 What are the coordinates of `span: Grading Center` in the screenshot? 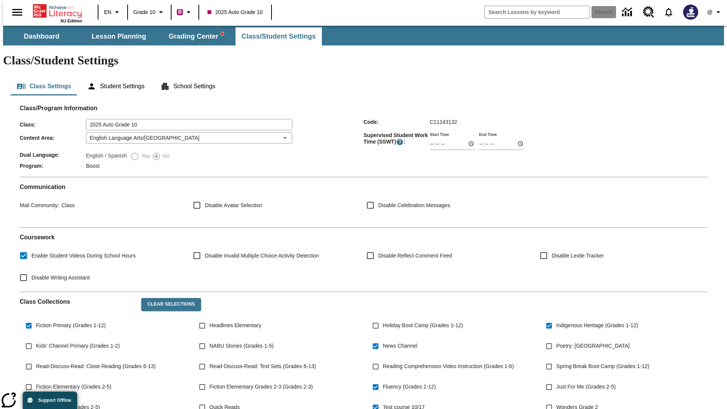 It's located at (196, 36).